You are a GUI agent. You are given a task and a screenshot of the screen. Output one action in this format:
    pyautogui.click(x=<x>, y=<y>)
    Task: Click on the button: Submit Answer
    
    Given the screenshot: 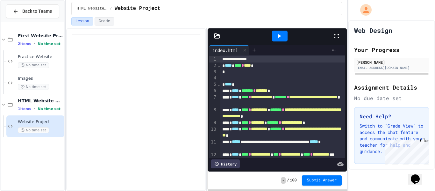 What is the action you would take?
    pyautogui.click(x=322, y=180)
    